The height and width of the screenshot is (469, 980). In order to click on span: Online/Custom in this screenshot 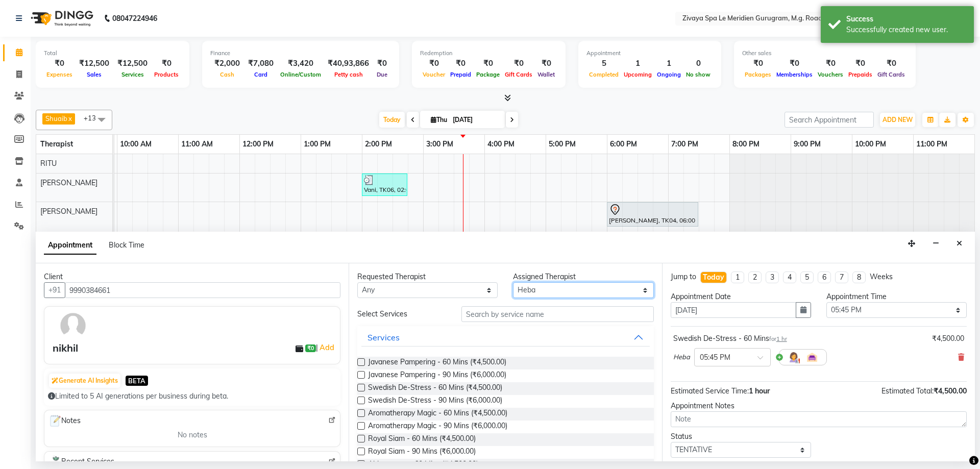, I will do `click(301, 75)`.